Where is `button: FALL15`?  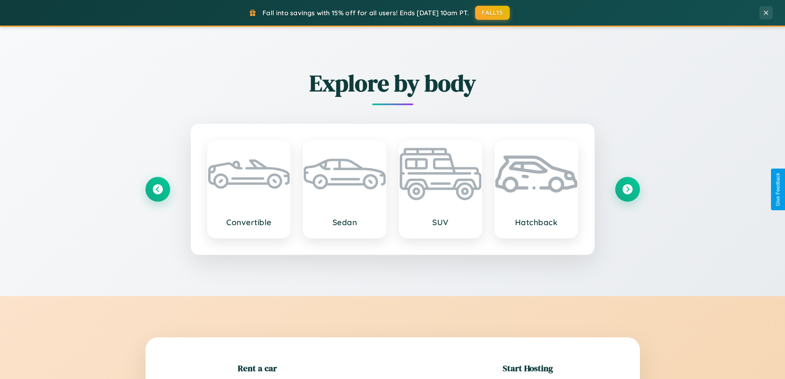 button: FALL15 is located at coordinates (493, 13).